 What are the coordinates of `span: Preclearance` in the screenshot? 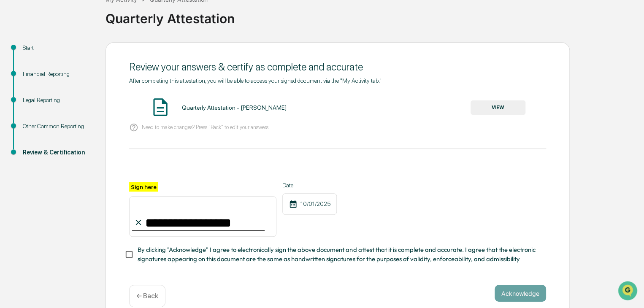 It's located at (35, 111).